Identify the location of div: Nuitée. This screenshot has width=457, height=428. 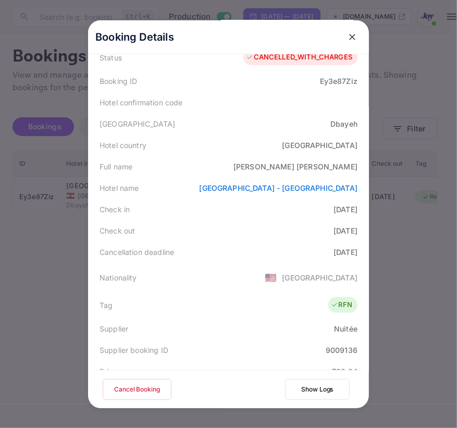
(346, 328).